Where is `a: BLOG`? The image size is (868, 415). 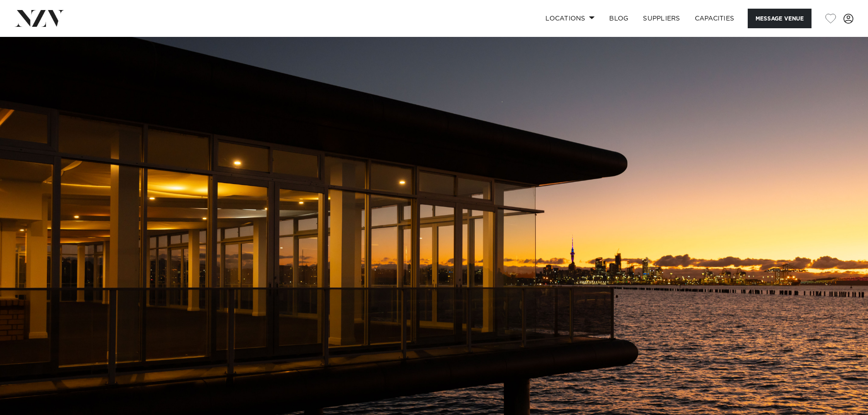 a: BLOG is located at coordinates (619, 18).